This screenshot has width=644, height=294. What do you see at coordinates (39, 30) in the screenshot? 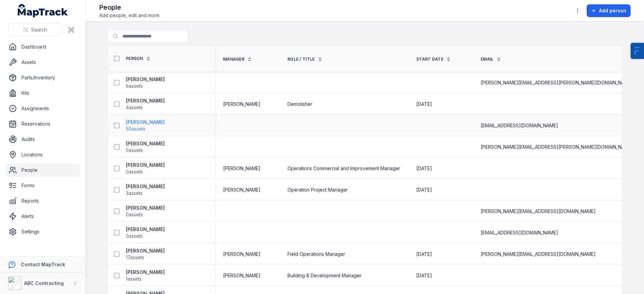
I see `span: Search` at bounding box center [39, 30].